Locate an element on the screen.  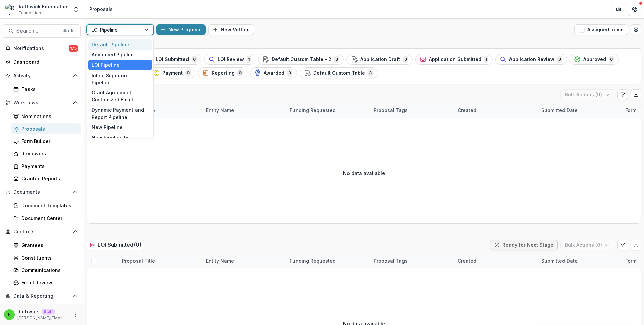
button: Open Documents is located at coordinates (42, 192).